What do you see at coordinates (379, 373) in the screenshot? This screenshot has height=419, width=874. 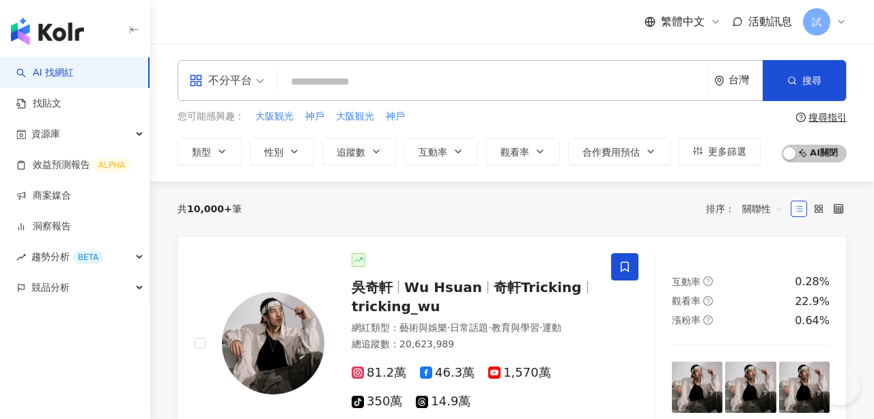 I see `span: 81.2萬` at bounding box center [379, 373].